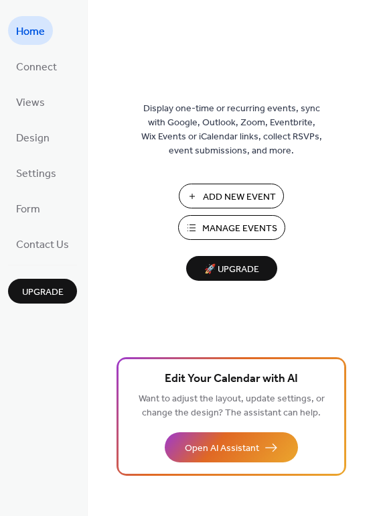 The image size is (375, 516). I want to click on span: Add New Event, so click(239, 197).